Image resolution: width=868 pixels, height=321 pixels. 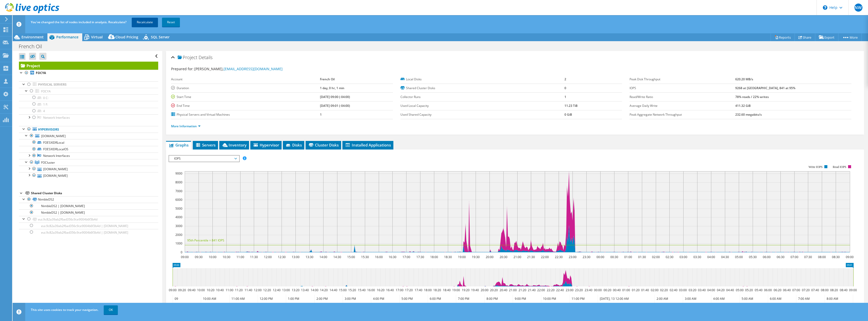 What do you see at coordinates (683, 79) in the screenshot?
I see `label: Peak Disk Throughput` at bounding box center [683, 79].